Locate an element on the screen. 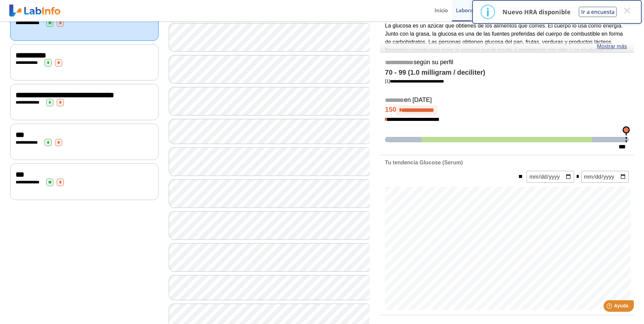 The image size is (644, 324). button: Ir a encuesta is located at coordinates (598, 12).